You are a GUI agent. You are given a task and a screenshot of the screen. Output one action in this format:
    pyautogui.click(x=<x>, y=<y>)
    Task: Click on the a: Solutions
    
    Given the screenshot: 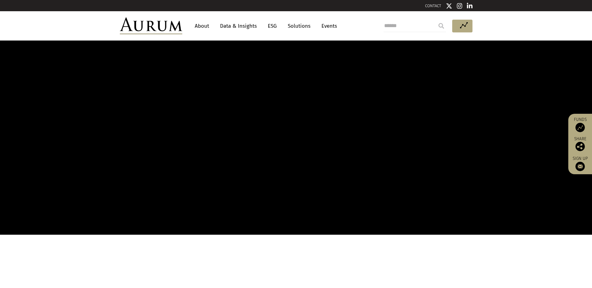 What is the action you would take?
    pyautogui.click(x=299, y=26)
    